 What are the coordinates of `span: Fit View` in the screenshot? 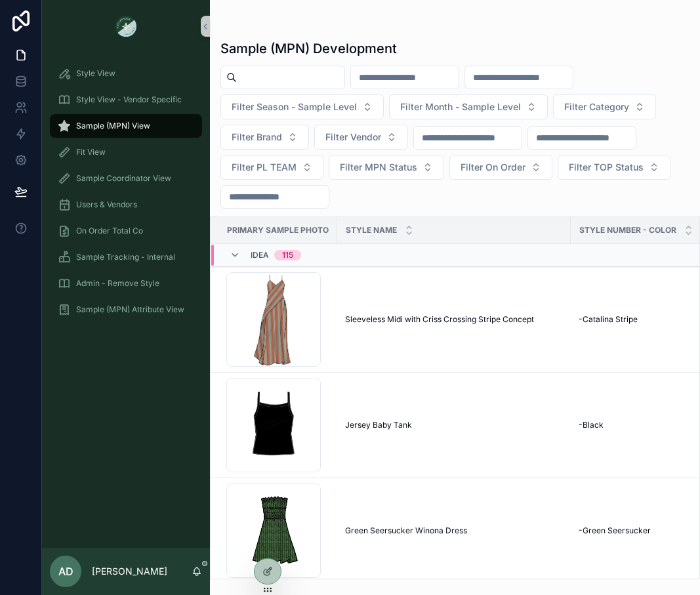 It's located at (90, 152).